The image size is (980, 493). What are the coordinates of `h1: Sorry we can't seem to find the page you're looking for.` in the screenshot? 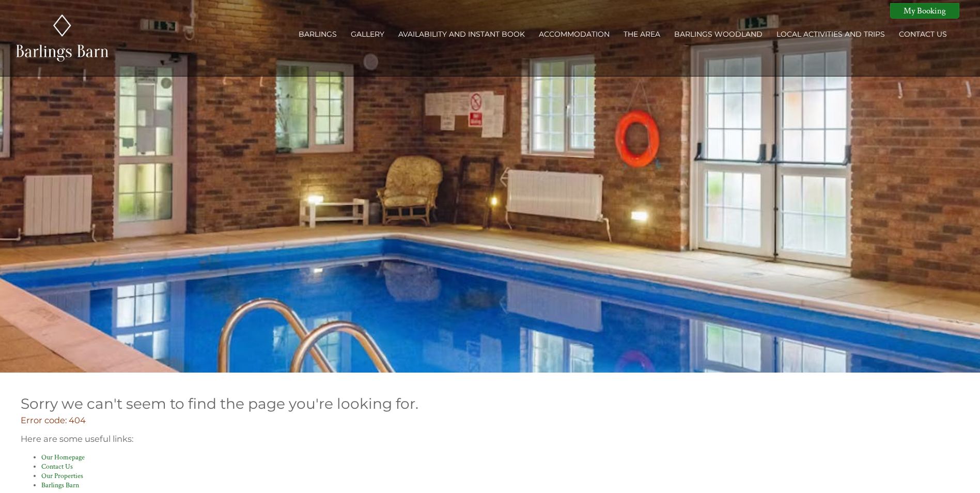 It's located at (483, 404).